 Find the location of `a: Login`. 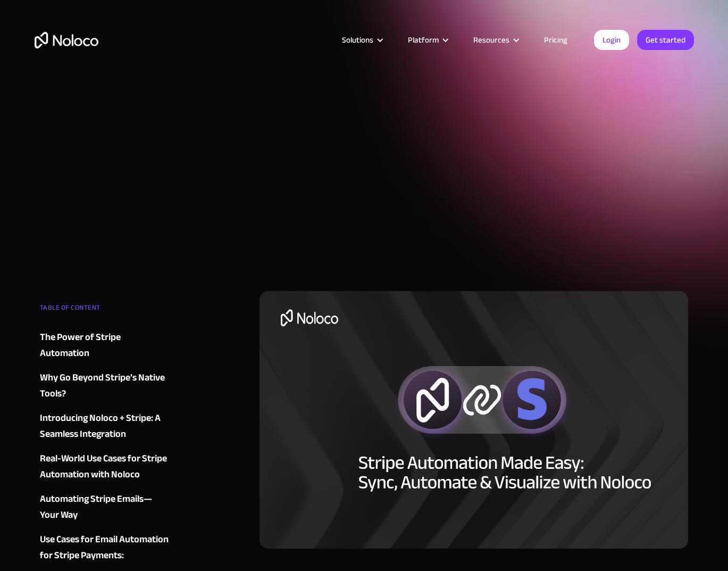

a: Login is located at coordinates (612, 40).